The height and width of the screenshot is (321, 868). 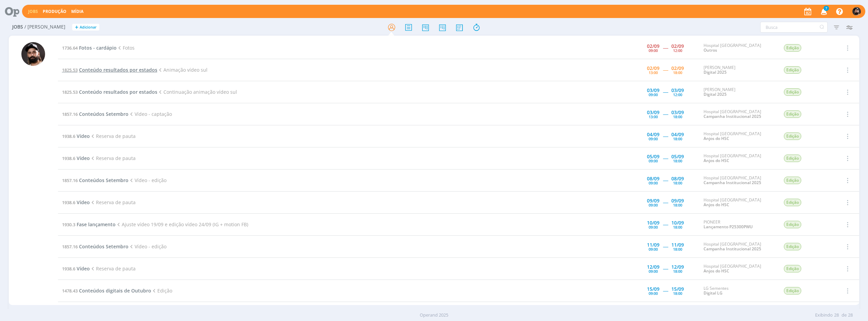 What do you see at coordinates (89, 224) in the screenshot?
I see `a: 1930.3Fase lançamento` at bounding box center [89, 224].